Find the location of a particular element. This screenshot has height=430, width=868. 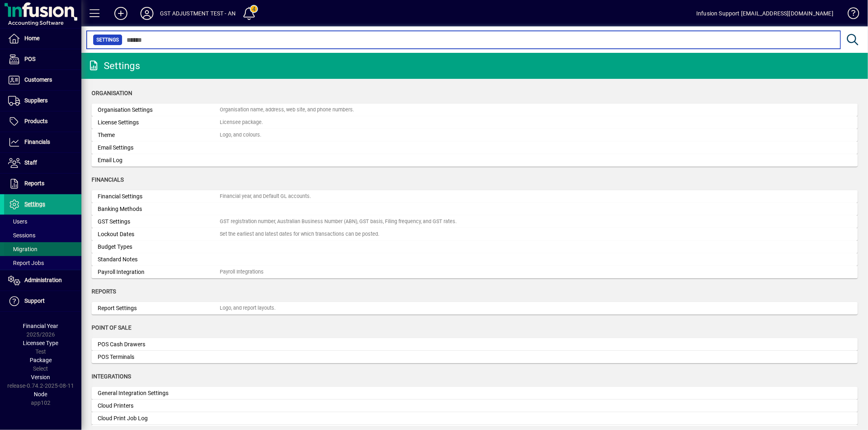

button: Profile is located at coordinates (147, 13).